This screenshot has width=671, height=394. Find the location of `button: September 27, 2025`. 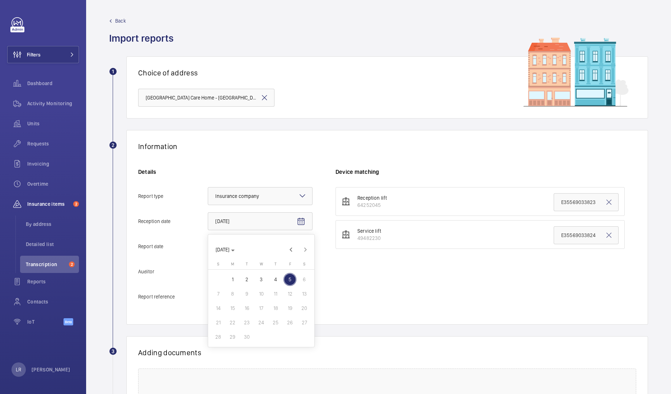

button: September 27, 2025 is located at coordinates (304, 322).